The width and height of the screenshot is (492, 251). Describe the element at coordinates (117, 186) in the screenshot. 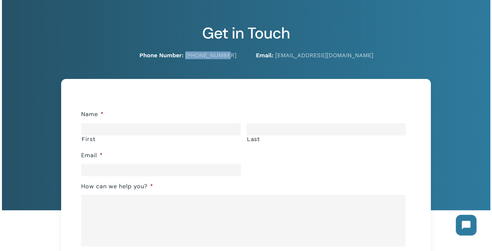

I see `label: How can we help you?` at that location.